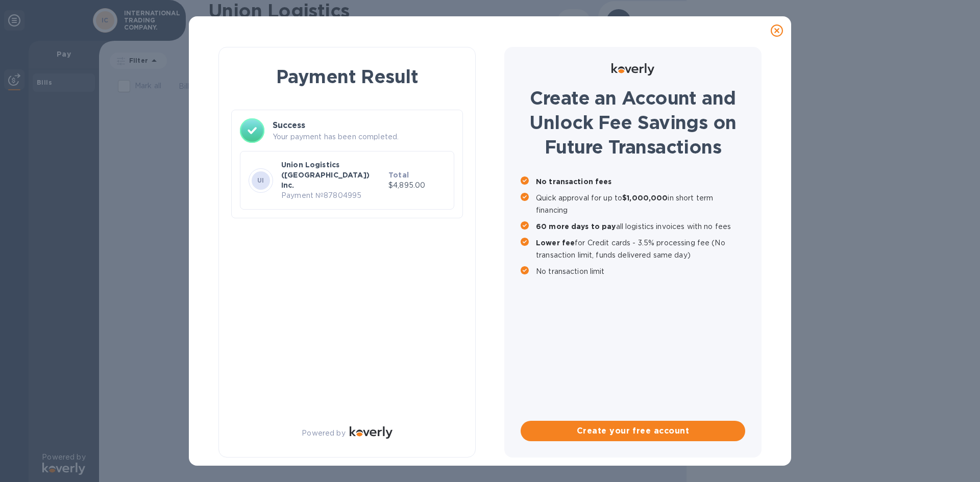 The width and height of the screenshot is (980, 482). Describe the element at coordinates (333, 195) in the screenshot. I see `p: Payment № 87804995` at that location.